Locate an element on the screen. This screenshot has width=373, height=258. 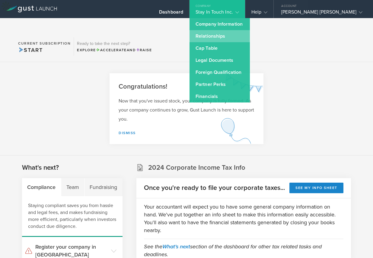
div: Explore is located at coordinates (114, 50).